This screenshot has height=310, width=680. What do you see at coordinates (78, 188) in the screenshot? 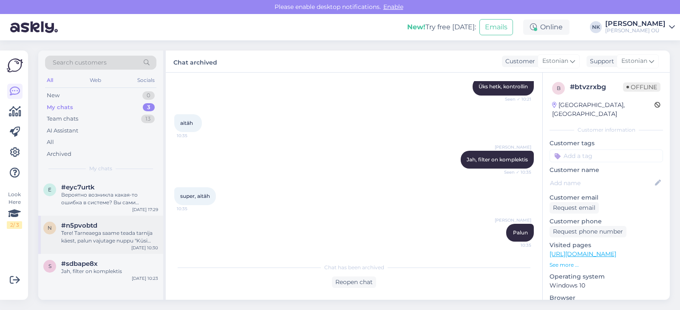
I see `span: #eyc7urtk` at bounding box center [78, 188].